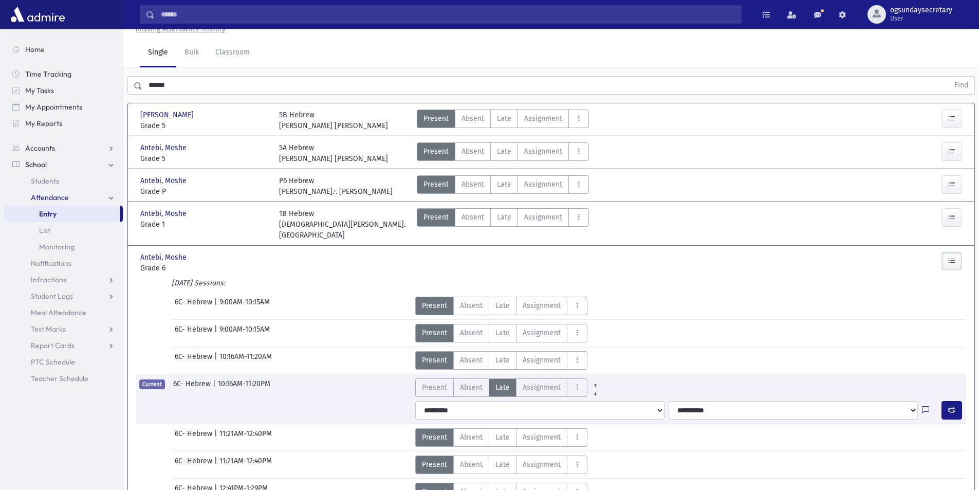 This screenshot has width=979, height=490. Describe the element at coordinates (63, 197) in the screenshot. I see `a: Attendance` at that location.